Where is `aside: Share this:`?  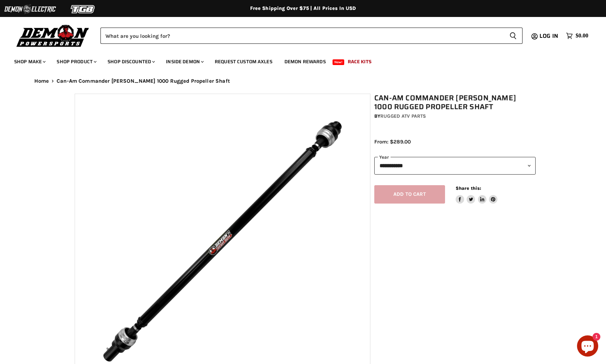 aside: Share this: is located at coordinates (477, 195).